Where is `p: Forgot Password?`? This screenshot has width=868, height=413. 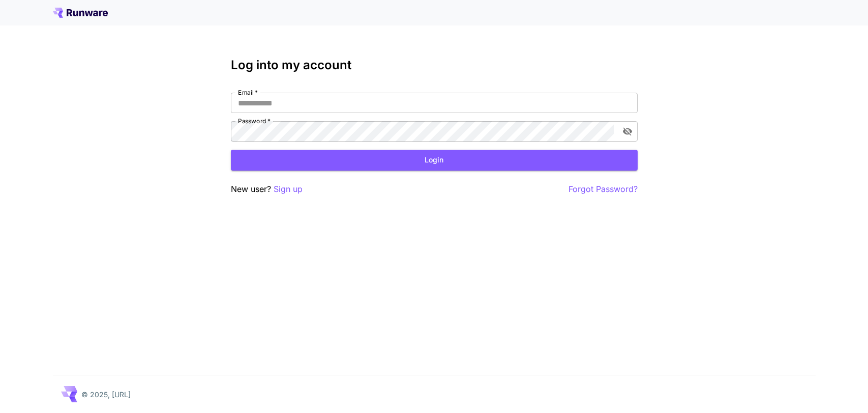 p: Forgot Password? is located at coordinates (603, 189).